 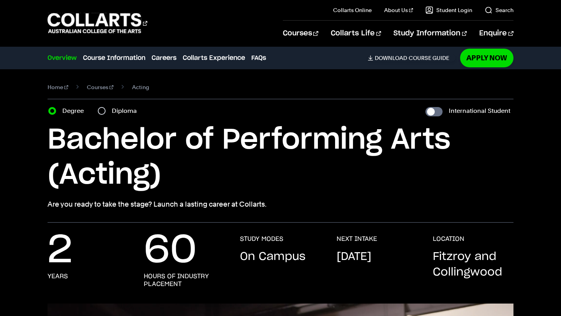 What do you see at coordinates (58, 276) in the screenshot?
I see `h3: years` at bounding box center [58, 276].